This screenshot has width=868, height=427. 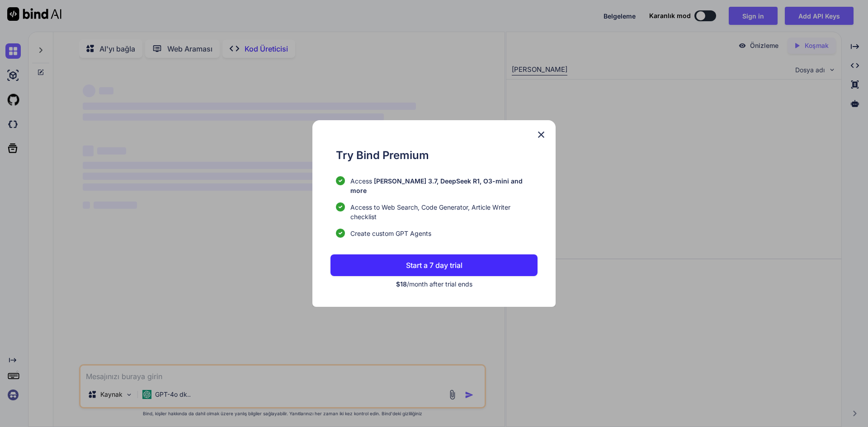 I want to click on p: Access, so click(x=444, y=186).